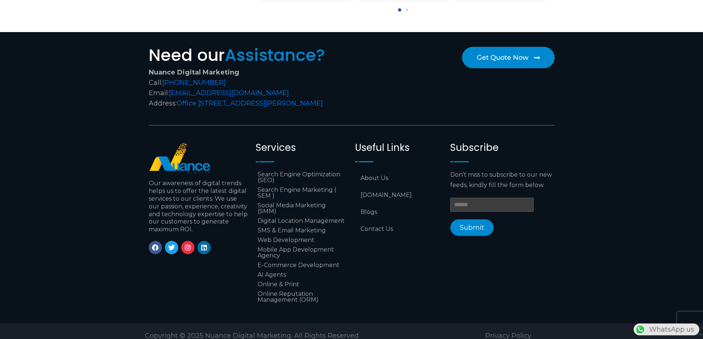 The image size is (703, 339). Describe the element at coordinates (301, 284) in the screenshot. I see `a: Online & Print` at that location.